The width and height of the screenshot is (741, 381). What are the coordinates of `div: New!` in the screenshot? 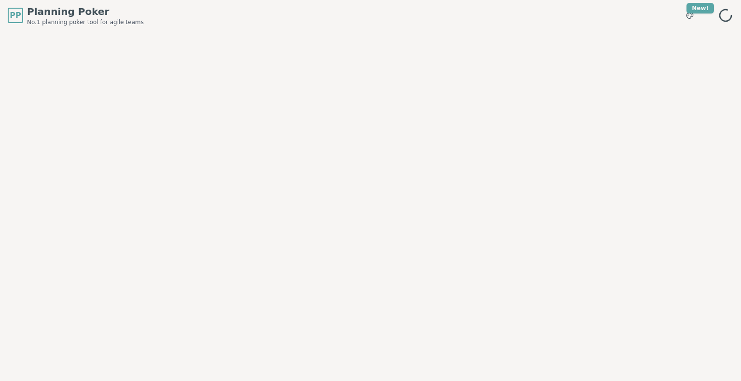 It's located at (700, 8).